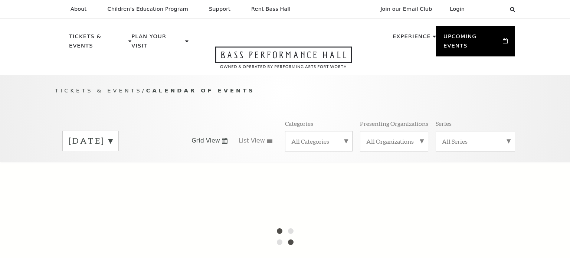 Image resolution: width=570 pixels, height=258 pixels. Describe the element at coordinates (220, 9) in the screenshot. I see `p: Support` at that location.